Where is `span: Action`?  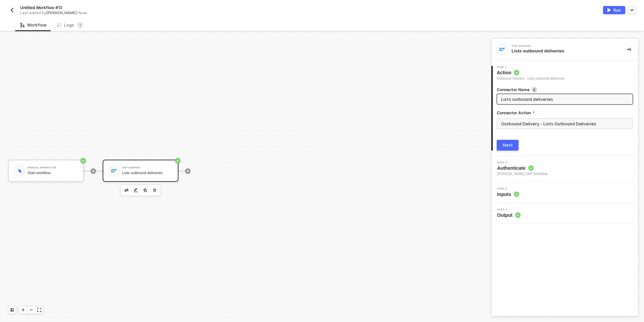
span: Action is located at coordinates (531, 72).